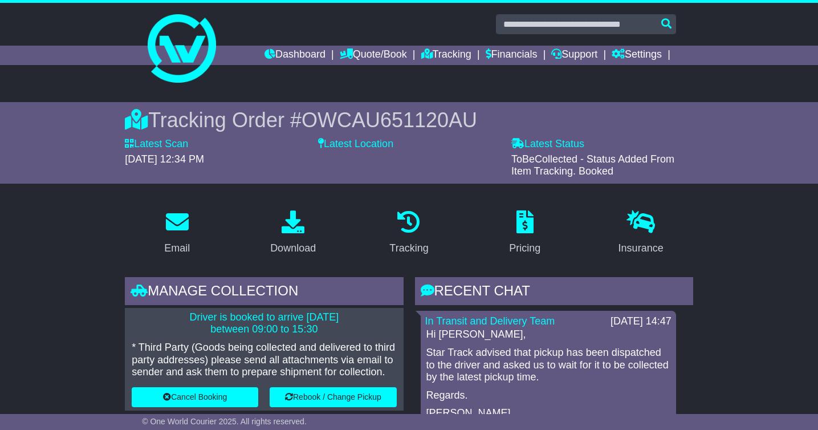  Describe the element at coordinates (525, 233) in the screenshot. I see `a: Pricing` at that location.